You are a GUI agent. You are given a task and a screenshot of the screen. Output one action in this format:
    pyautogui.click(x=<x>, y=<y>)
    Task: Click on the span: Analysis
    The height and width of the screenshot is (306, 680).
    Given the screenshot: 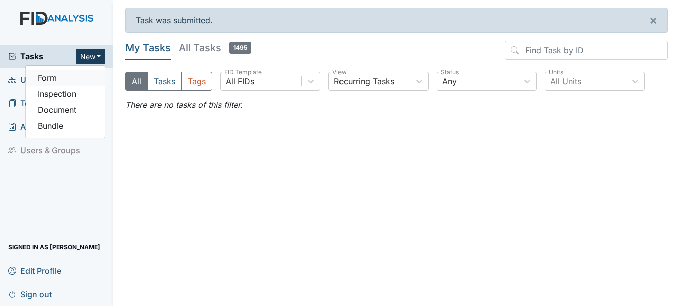 What is the action you would take?
    pyautogui.click(x=30, y=127)
    